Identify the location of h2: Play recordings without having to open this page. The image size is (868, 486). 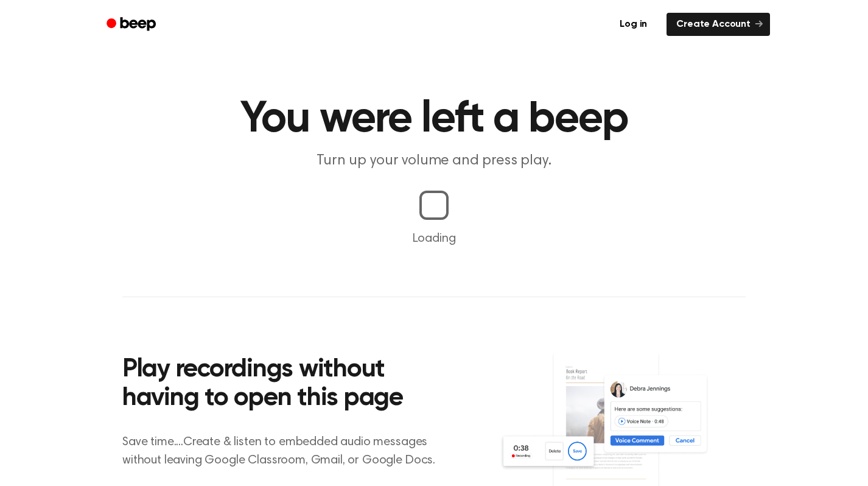
(286, 384).